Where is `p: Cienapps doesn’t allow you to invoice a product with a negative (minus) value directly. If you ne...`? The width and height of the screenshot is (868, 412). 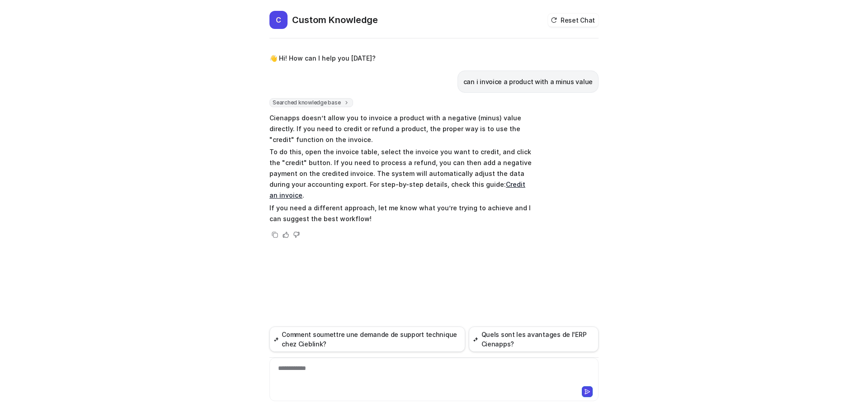
p: Cienapps doesn’t allow you to invoice a product with a negative (minus) value directly. If you ne... is located at coordinates (402, 129).